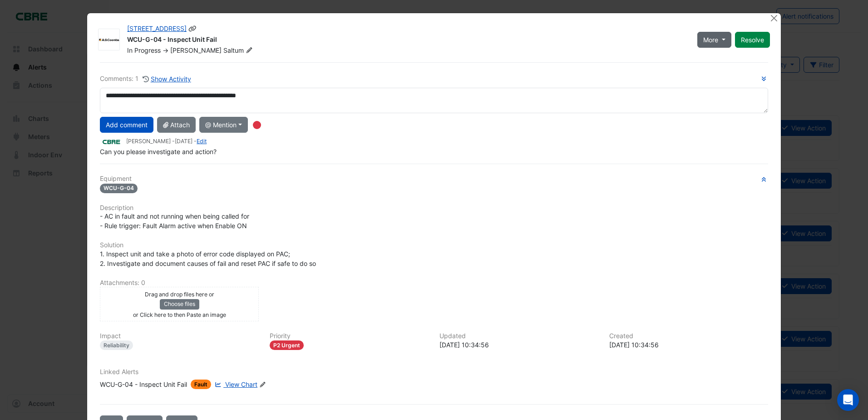 This screenshot has width=868, height=420. What do you see at coordinates (519, 336) in the screenshot?
I see `h6: Updated` at bounding box center [519, 336].